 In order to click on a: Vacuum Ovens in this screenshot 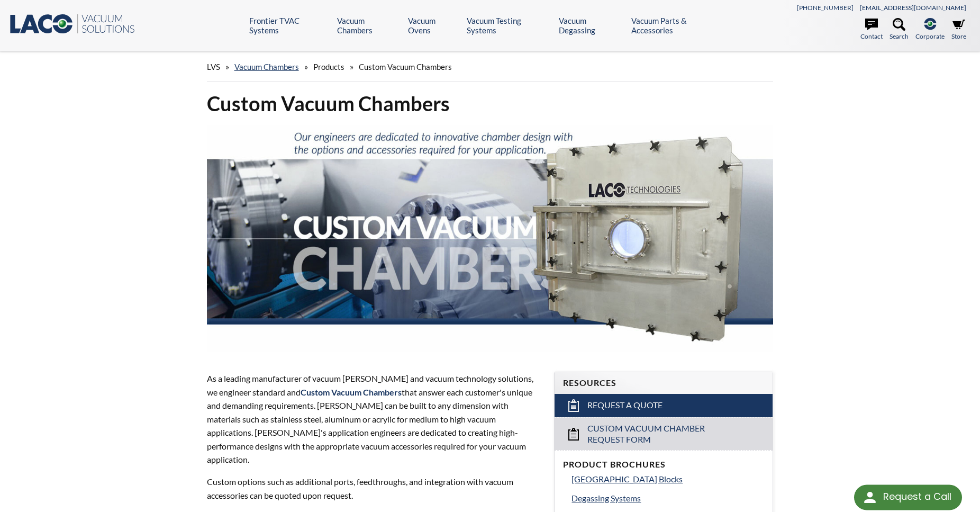, I will do `click(433, 25)`.